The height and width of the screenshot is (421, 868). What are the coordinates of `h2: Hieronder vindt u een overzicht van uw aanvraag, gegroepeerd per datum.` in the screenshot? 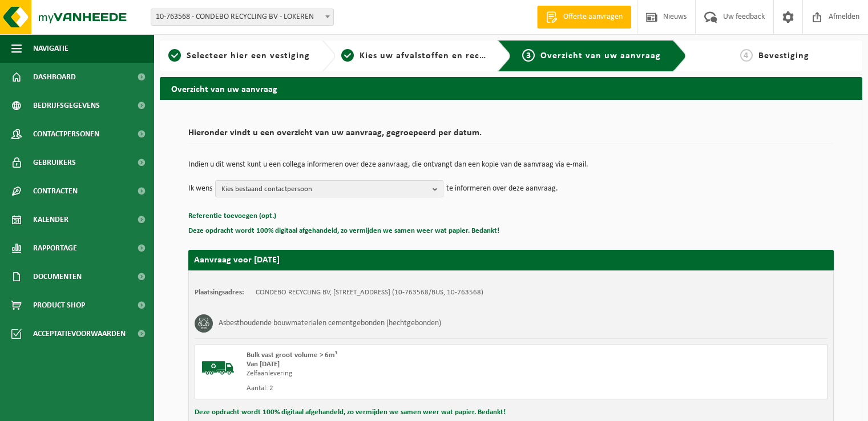 It's located at (510, 136).